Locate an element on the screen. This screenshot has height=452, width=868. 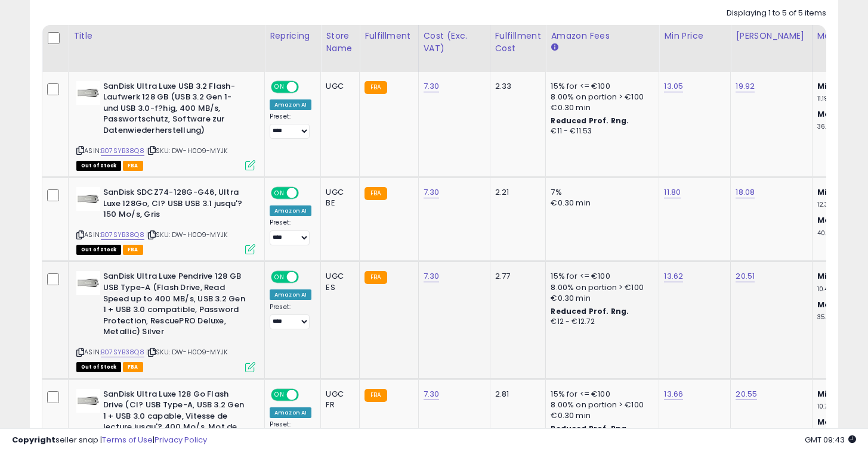
div: Amazon Fees is located at coordinates (602, 35).